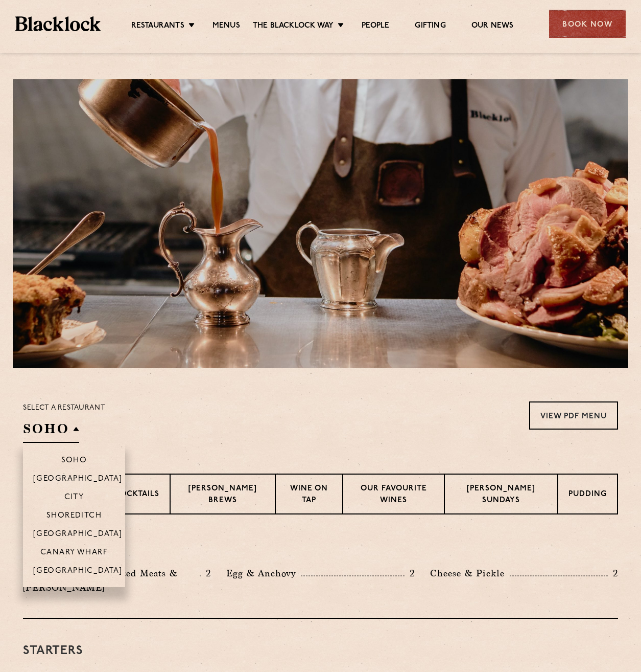  Describe the element at coordinates (320, 651) in the screenshot. I see `h3: Starters` at that location.